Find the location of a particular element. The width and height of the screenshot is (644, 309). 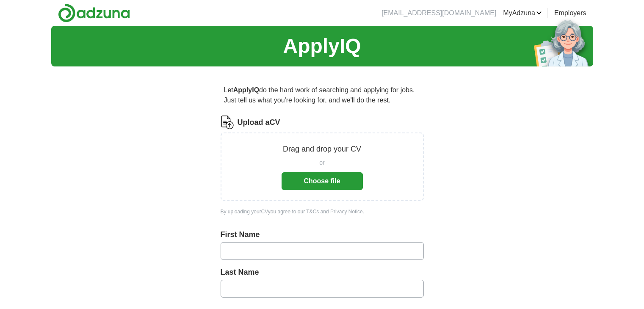

div: By uploading your CV you agree to our and . is located at coordinates (322, 212).